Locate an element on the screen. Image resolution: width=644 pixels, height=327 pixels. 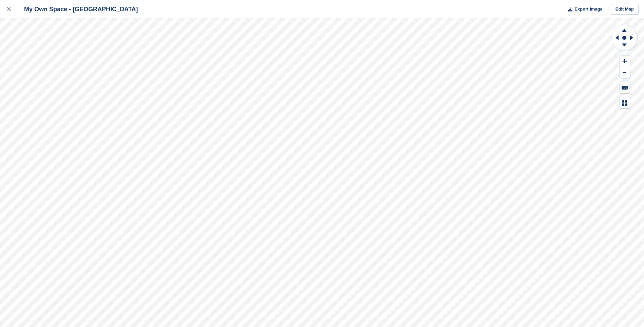
span: Export Image is located at coordinates (589, 9).